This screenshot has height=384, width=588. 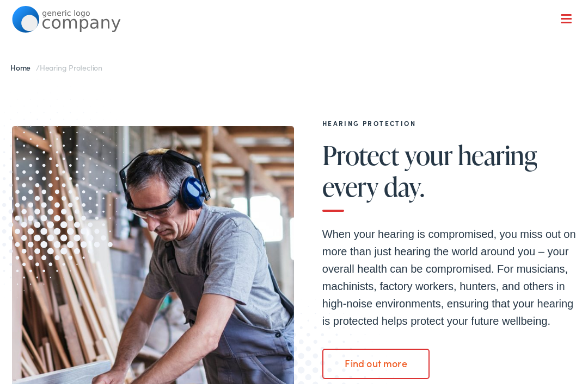 I want to click on p: When your hearing is compromised, you miss out on more than just hearing the world around you – y..., so click(x=449, y=278).